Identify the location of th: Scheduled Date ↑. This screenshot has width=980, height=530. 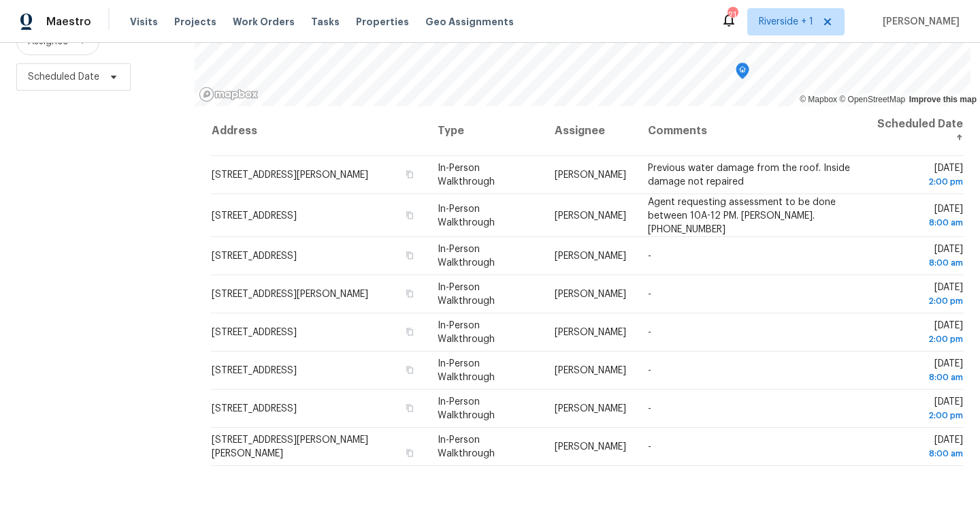
(914, 131).